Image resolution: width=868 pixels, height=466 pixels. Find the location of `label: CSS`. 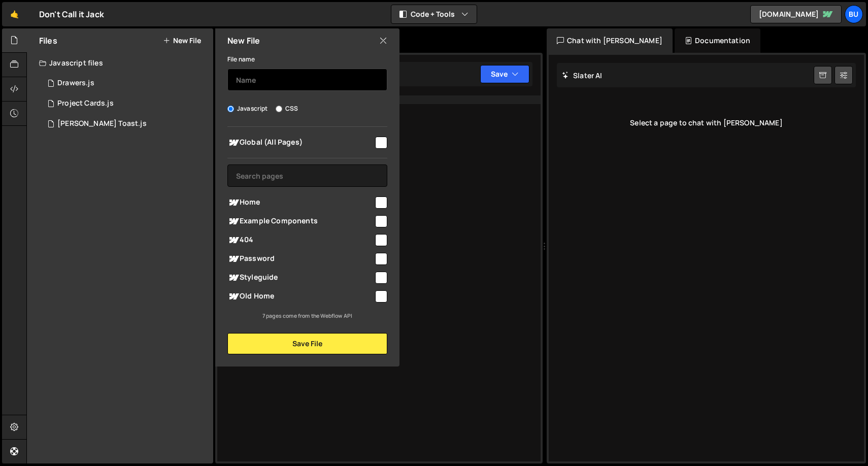

label: CSS is located at coordinates (287, 109).